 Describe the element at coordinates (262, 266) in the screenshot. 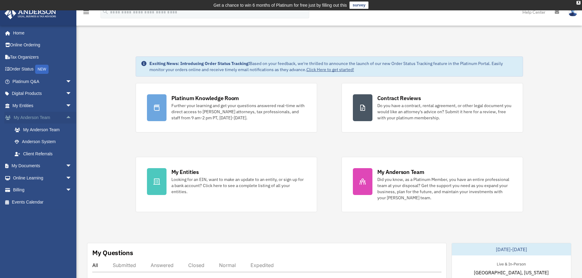

I see `div: Expedited` at that location.